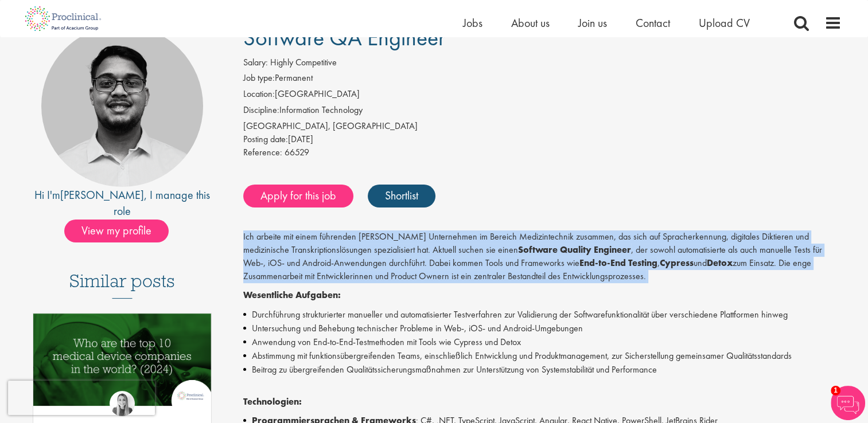  What do you see at coordinates (653, 23) in the screenshot?
I see `a: Contact` at bounding box center [653, 23].